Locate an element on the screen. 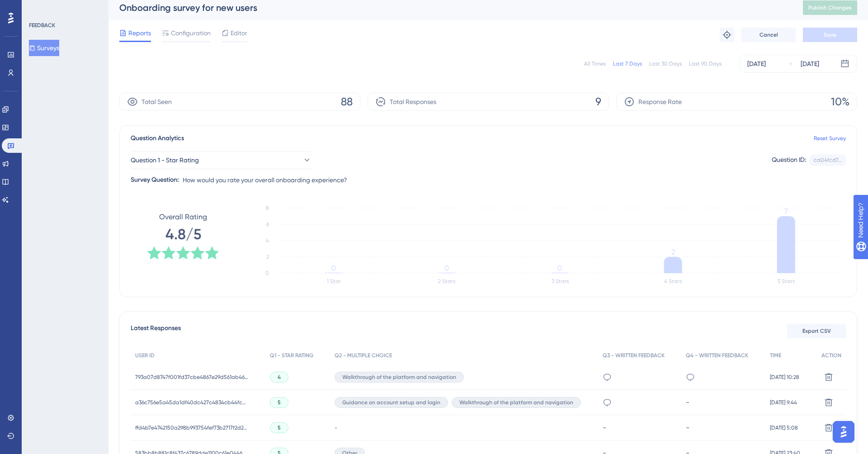  span: 793a07d8747f001fd37cbe4867e29d561ab46c07da259f0d9f608111c42c2fec is located at coordinates (191, 377).